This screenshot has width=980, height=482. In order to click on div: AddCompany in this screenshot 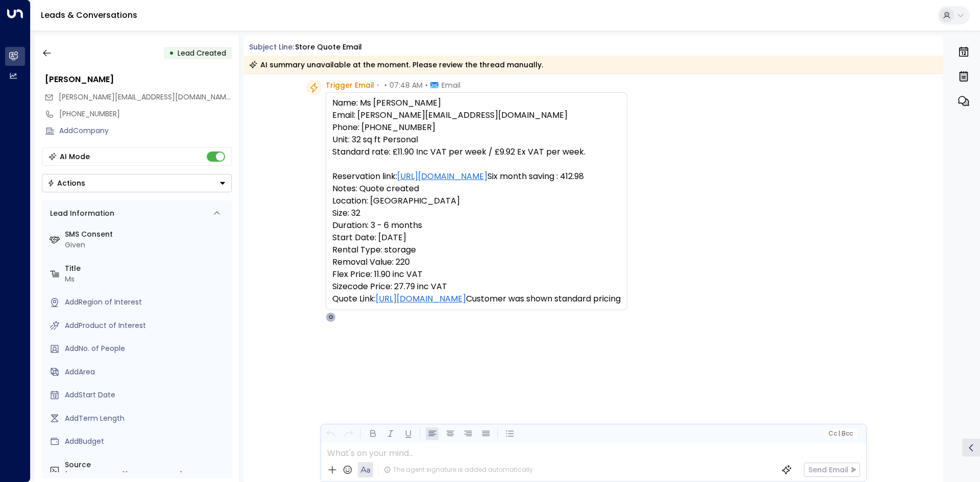, I will do `click(145, 131)`.